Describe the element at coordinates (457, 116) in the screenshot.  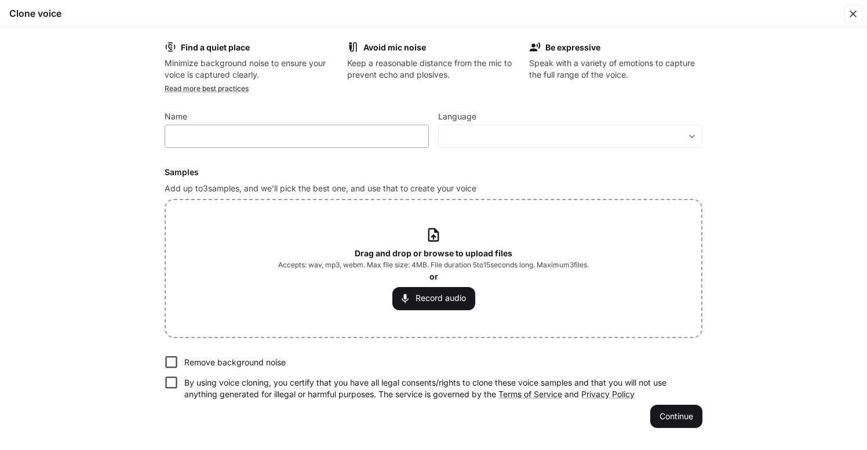
I see `p: Language` at that location.